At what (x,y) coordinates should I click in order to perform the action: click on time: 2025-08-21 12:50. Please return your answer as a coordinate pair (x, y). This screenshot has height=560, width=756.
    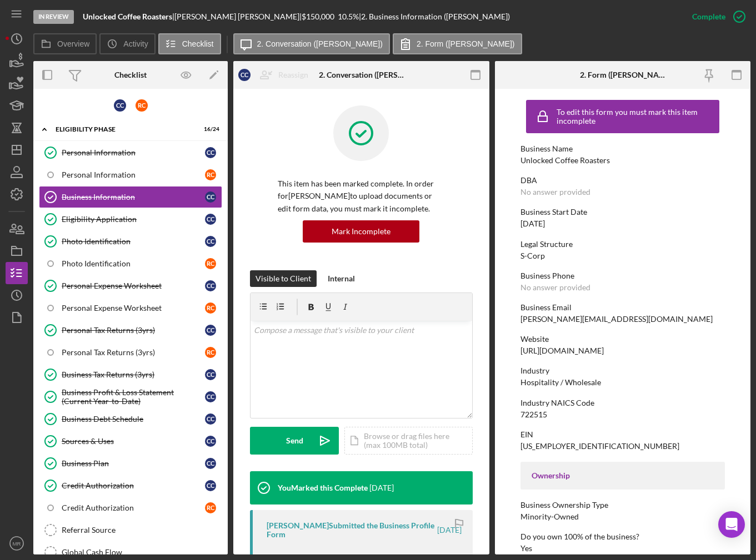
    Looking at the image, I should click on (381, 488).